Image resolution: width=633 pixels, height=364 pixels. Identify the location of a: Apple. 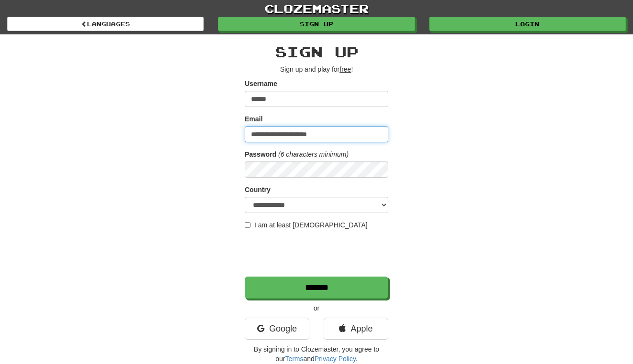
(356, 329).